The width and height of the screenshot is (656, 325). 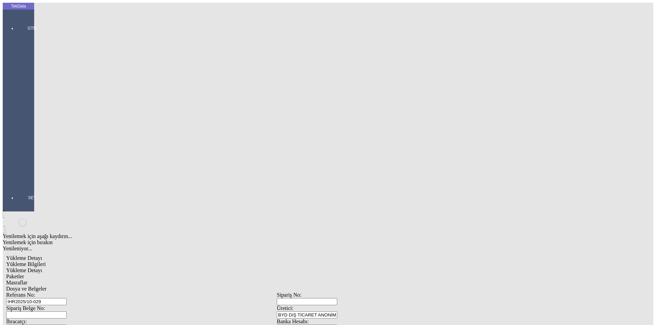 I want to click on span: SET, so click(x=32, y=198).